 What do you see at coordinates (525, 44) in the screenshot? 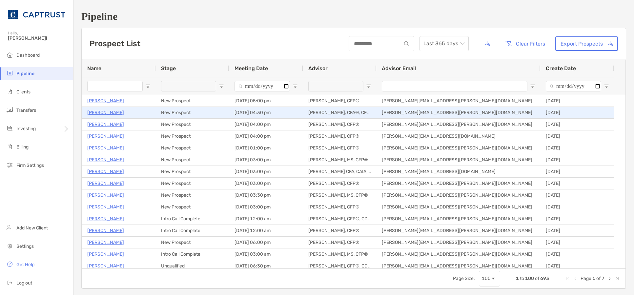
I see `button: Clear Filters` at bounding box center [525, 44].